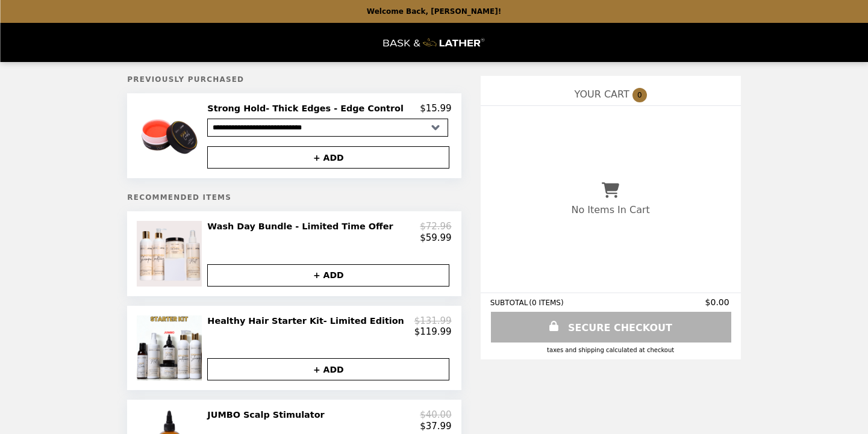 Image resolution: width=868 pixels, height=434 pixels. I want to click on select: Select a product variant, so click(327, 127).